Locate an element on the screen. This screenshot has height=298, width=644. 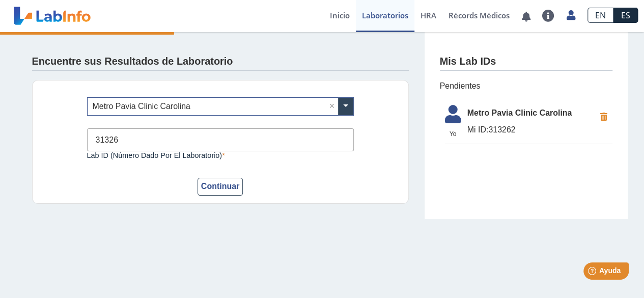
span: Yo is located at coordinates (453, 134).